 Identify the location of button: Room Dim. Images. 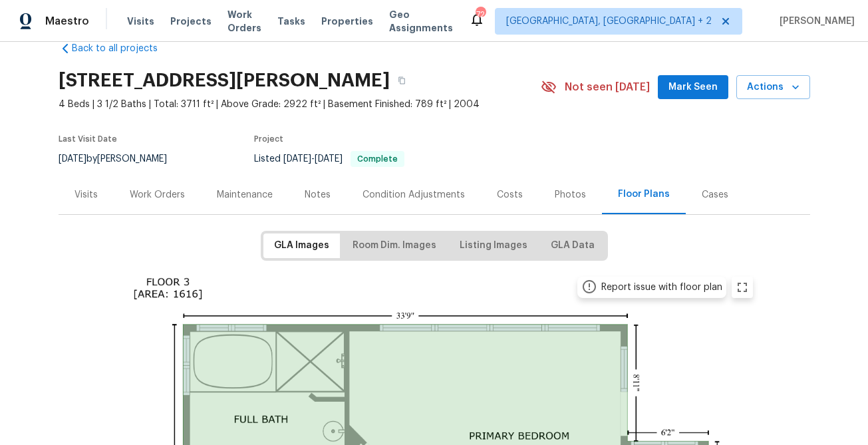
(394, 246).